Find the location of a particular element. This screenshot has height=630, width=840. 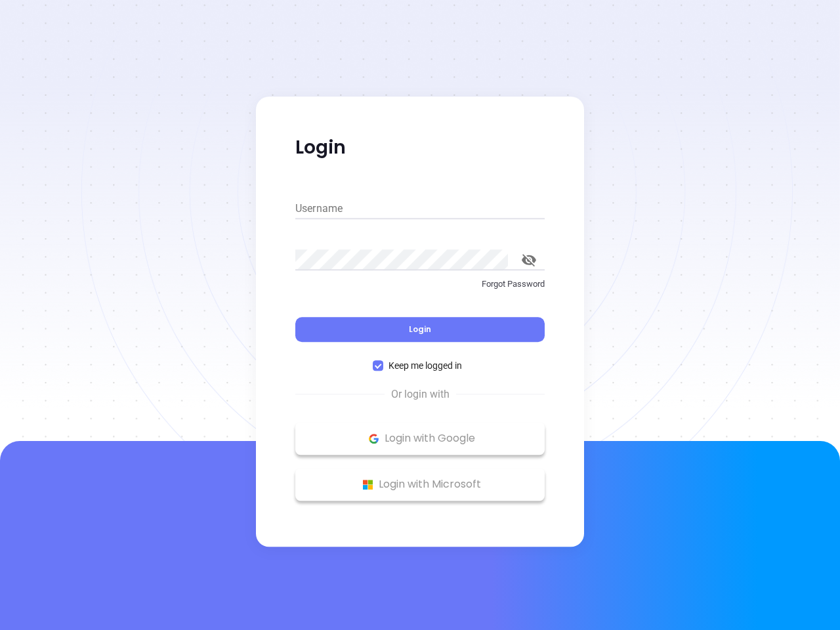

img: Microsoft Logo is located at coordinates (367, 484).